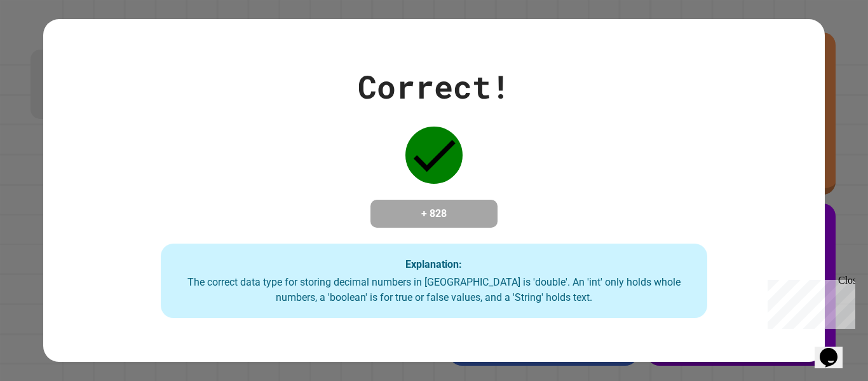 This screenshot has width=868, height=381. What do you see at coordinates (434, 213) in the screenshot?
I see `h4: + 828` at bounding box center [434, 213].